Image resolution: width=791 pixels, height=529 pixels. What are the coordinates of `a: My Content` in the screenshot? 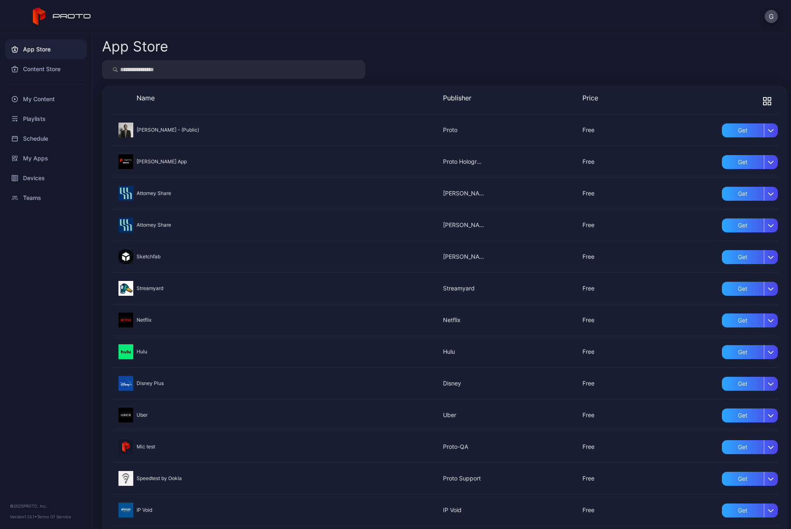 It's located at (46, 99).